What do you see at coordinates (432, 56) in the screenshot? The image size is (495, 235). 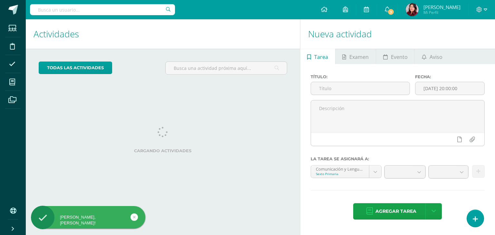 I see `a: Aviso` at bounding box center [432, 56].